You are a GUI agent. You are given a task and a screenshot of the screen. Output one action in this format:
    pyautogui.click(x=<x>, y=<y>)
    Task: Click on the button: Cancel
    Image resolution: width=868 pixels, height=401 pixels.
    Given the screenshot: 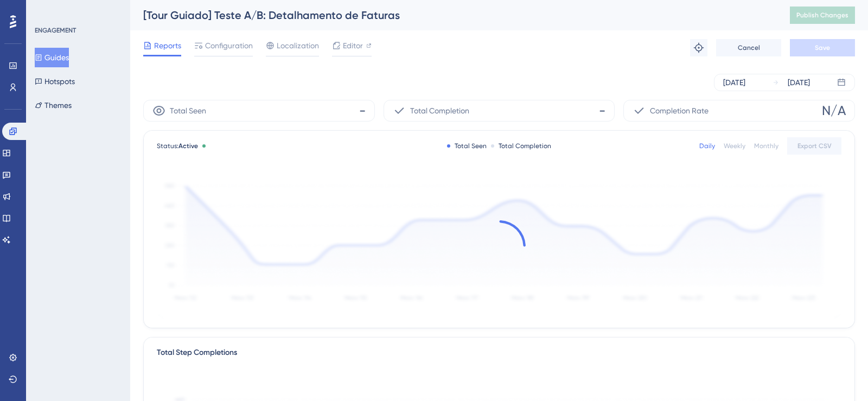 What is the action you would take?
    pyautogui.click(x=749, y=47)
    